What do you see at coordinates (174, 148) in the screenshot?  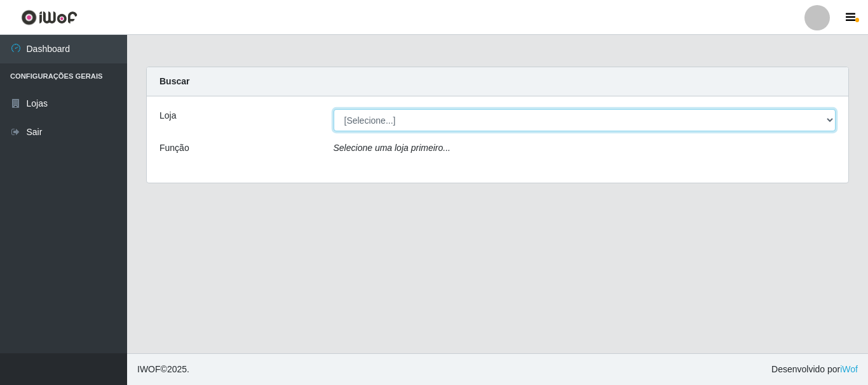 I see `label: Função` at bounding box center [174, 148].